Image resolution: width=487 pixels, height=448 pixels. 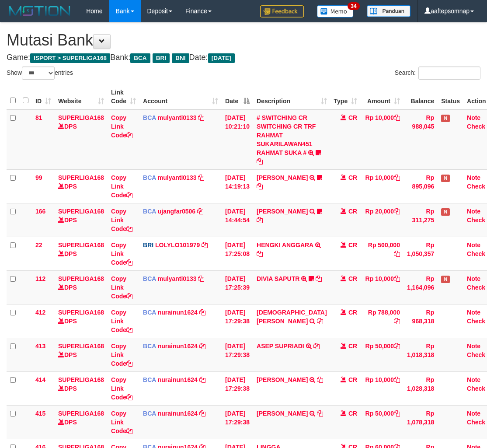 I want to click on a: Copy Rp 500,000 to clipboard, so click(x=397, y=254).